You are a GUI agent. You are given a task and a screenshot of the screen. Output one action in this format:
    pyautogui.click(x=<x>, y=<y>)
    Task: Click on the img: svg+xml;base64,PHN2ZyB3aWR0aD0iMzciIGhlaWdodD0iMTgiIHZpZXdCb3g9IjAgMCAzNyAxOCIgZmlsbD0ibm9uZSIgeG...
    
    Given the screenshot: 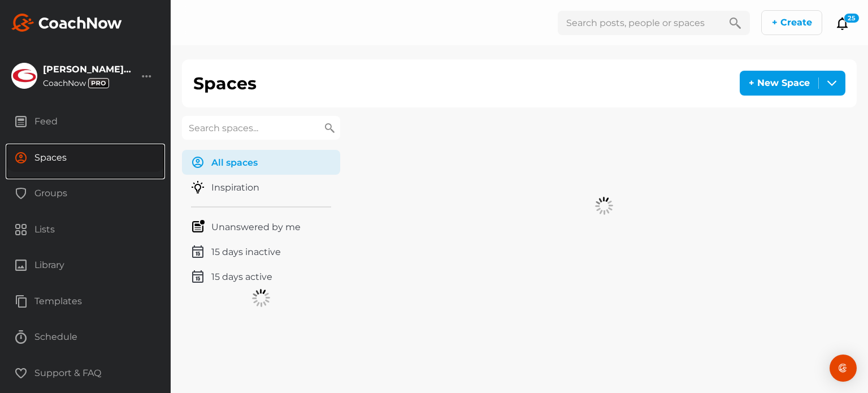 What is the action you would take?
    pyautogui.click(x=98, y=83)
    